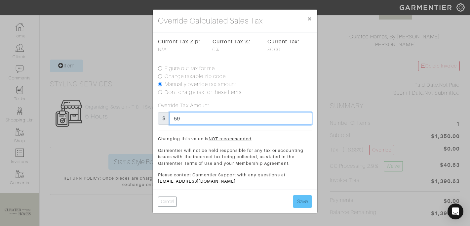 The height and width of the screenshot is (226, 470). What do you see at coordinates (200, 84) in the screenshot?
I see `label: Manually override tax amount` at bounding box center [200, 84].